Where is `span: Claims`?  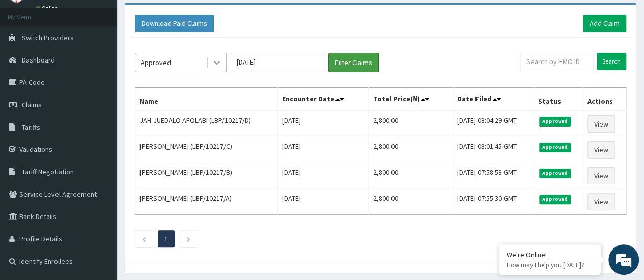 span: Claims is located at coordinates (31, 105).